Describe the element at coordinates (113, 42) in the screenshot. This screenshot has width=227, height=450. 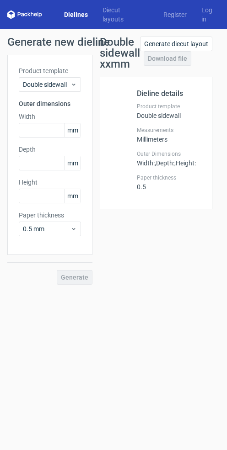
I see `h1: Generate new dieline` at that location.